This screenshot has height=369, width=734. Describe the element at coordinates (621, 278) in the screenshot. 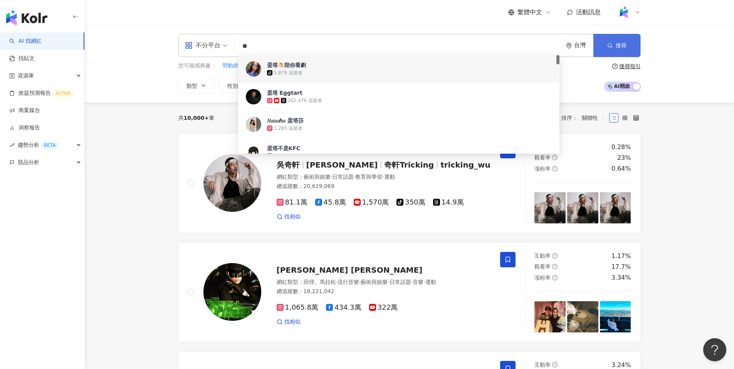

I see `div: 3.34%` at that location.